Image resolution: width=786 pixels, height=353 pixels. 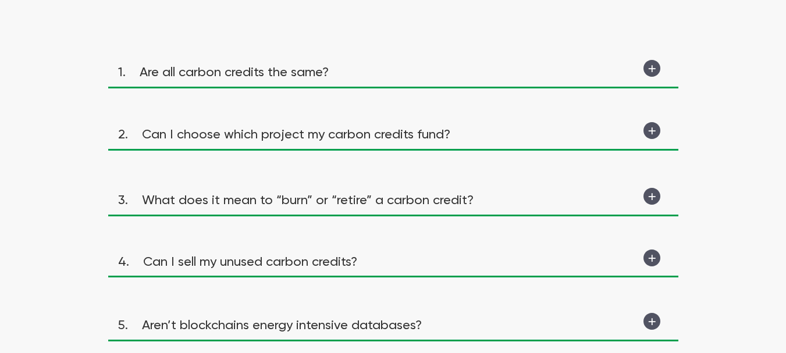 What do you see at coordinates (237, 262) in the screenshot?
I see `span: 4. Can I sell my unused carbon credits?` at bounding box center [237, 262].